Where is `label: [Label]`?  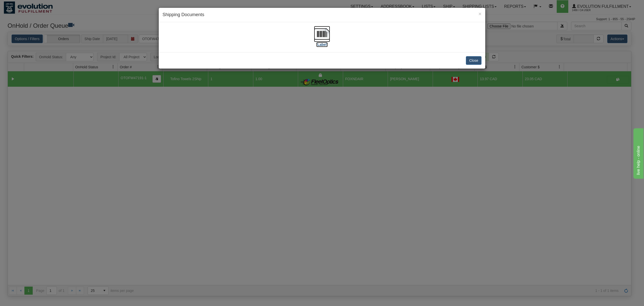
label: [Label] is located at coordinates (322, 45).